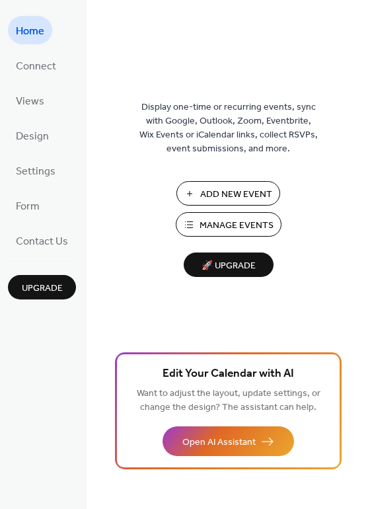 This screenshot has height=509, width=370. What do you see at coordinates (42, 287) in the screenshot?
I see `button: Upgrade` at bounding box center [42, 287].